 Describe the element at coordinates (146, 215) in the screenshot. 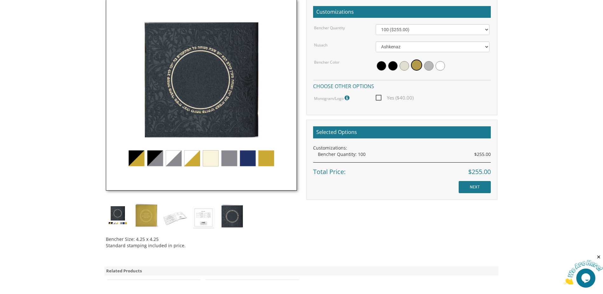

I see `img: simchonim-square-gold.jpg` at that location.